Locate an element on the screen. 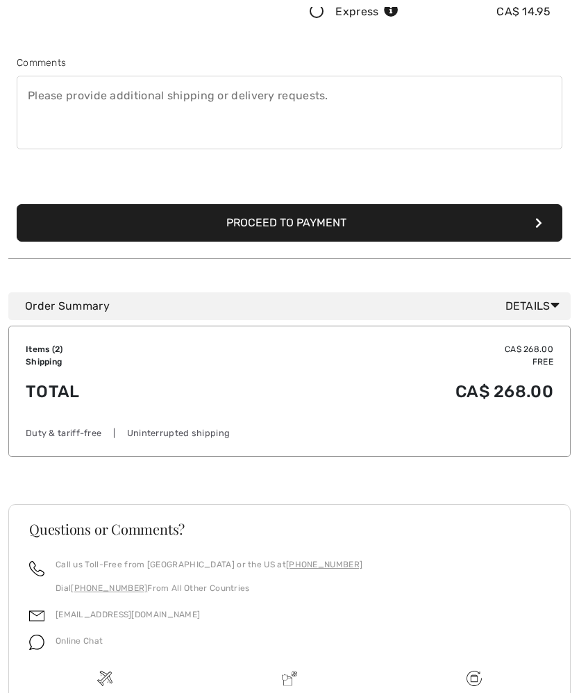 The width and height of the screenshot is (579, 693). img: chat is located at coordinates (37, 642).